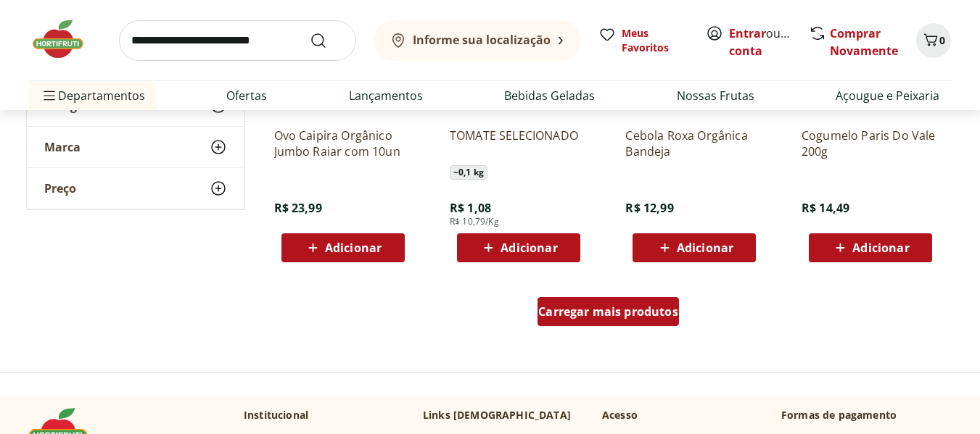  What do you see at coordinates (549, 96) in the screenshot?
I see `a: Bebidas Geladas` at bounding box center [549, 96].